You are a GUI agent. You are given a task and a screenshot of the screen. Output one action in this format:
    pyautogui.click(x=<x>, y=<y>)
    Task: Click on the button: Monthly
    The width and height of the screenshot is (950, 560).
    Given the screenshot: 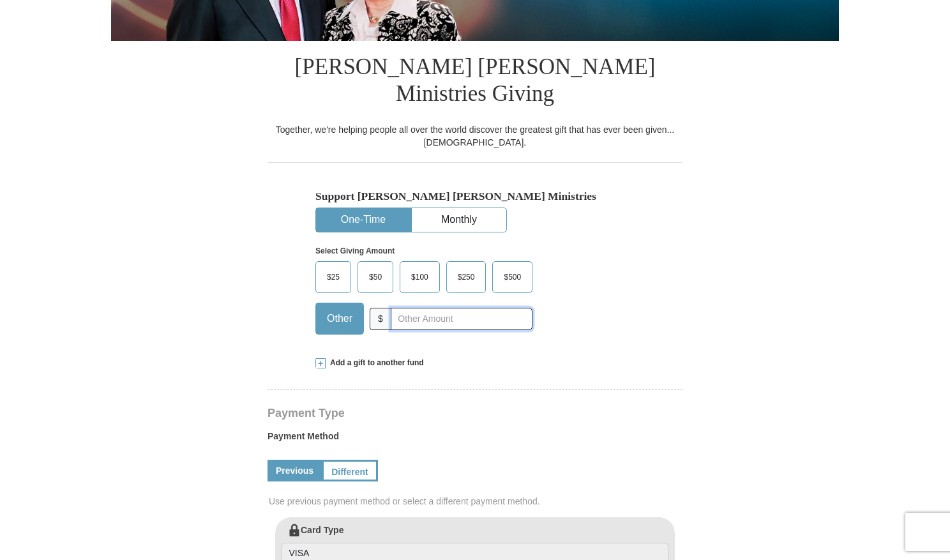 What is the action you would take?
    pyautogui.click(x=459, y=220)
    